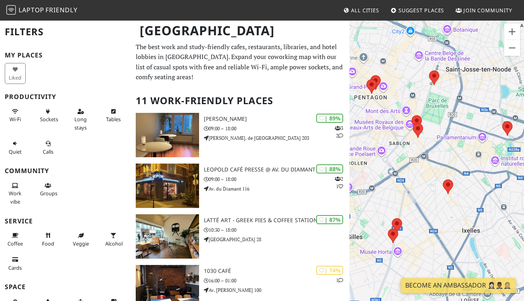 Image resolution: width=524 pixels, height=301 pixels. What do you see at coordinates (81, 239) in the screenshot?
I see `button: Veggie` at bounding box center [81, 239].